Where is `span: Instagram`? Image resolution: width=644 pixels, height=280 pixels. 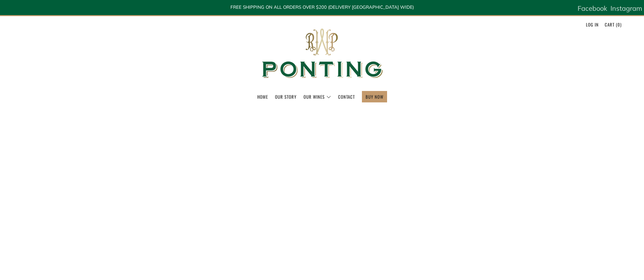
span: Instagram is located at coordinates (626, 8).